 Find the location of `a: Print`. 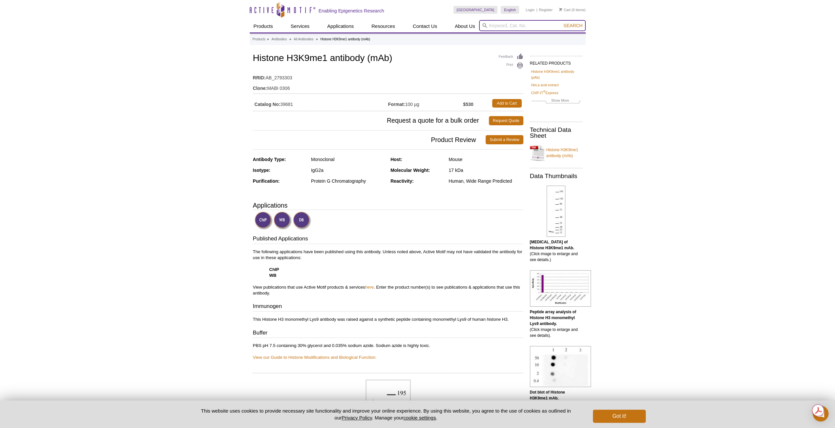

a: Print is located at coordinates (511, 66).